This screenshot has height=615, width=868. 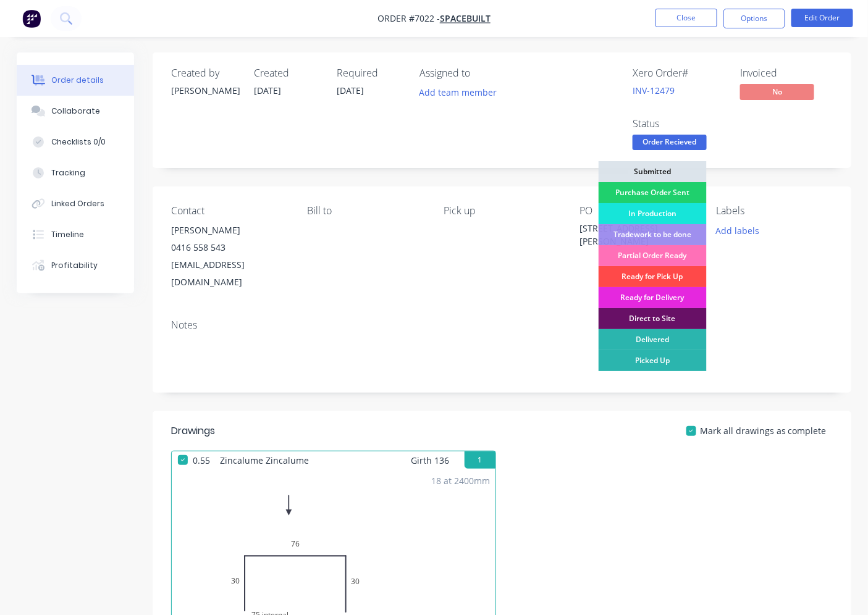 What do you see at coordinates (465, 19) in the screenshot?
I see `span: Spacebuilt` at bounding box center [465, 19].